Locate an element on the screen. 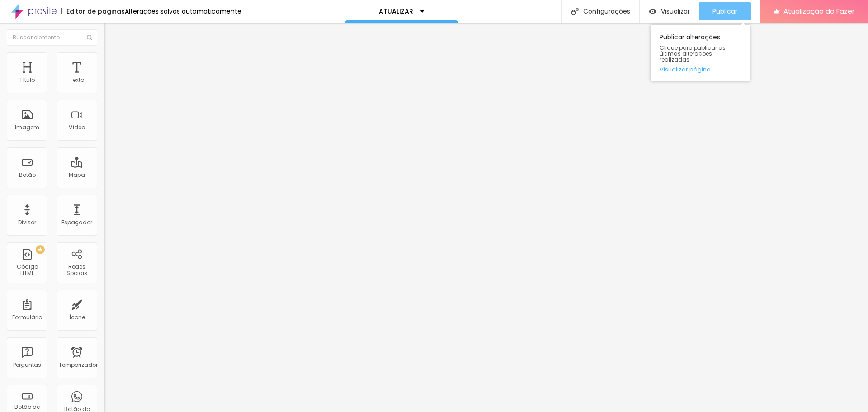 The height and width of the screenshot is (412, 868). font: Visualizar is located at coordinates (675, 11).